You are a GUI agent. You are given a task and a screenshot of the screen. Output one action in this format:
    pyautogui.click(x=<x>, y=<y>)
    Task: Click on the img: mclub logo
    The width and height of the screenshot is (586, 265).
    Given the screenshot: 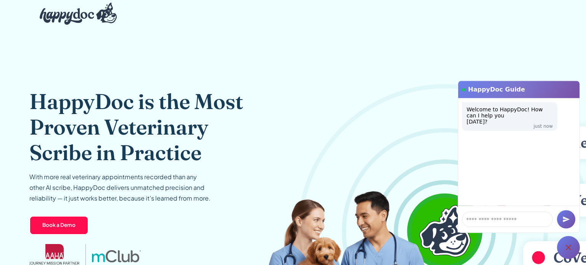 What is the action you would take?
    pyautogui.click(x=116, y=256)
    